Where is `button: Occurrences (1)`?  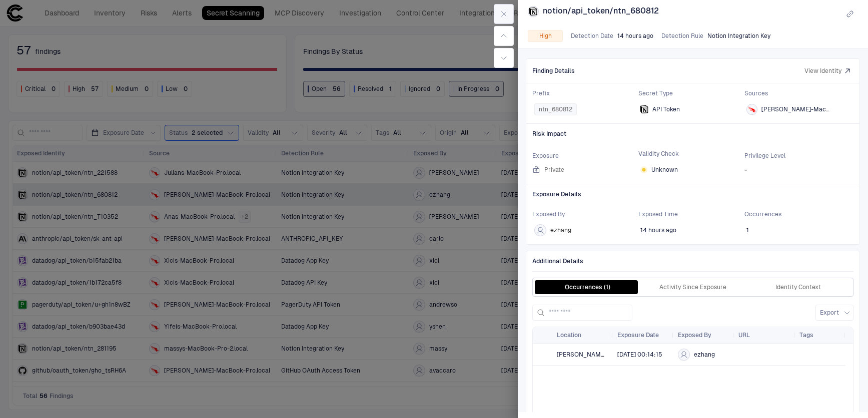
button: Occurrences (1) is located at coordinates (587, 287).